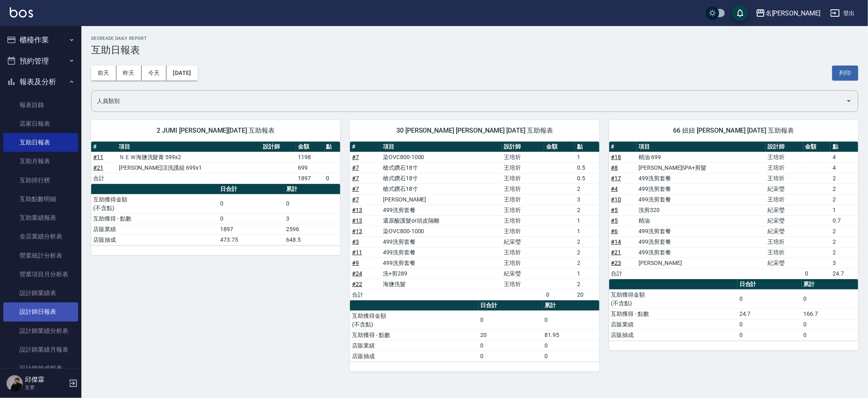 The image size is (868, 398). Describe the element at coordinates (441, 274) in the screenshot. I see `td: 洗+剪289` at that location.